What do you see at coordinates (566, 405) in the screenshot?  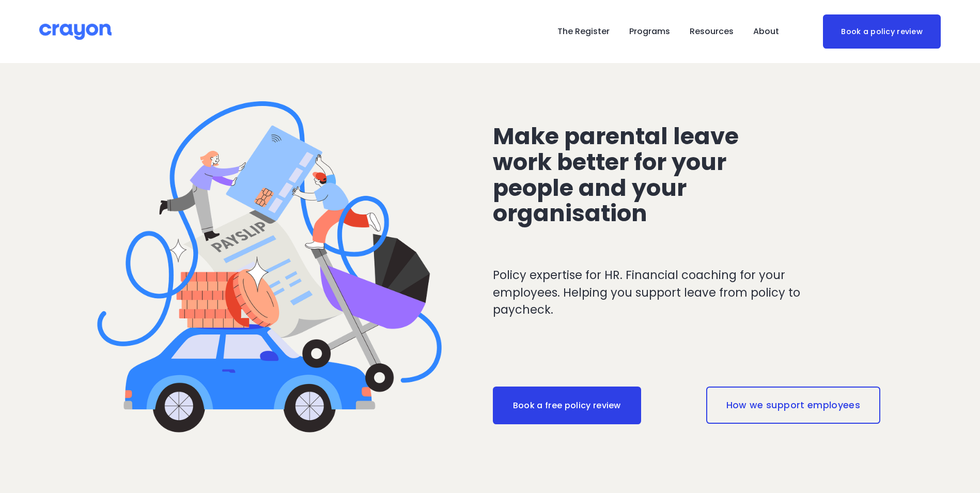 I see `a: Book a free policy review` at bounding box center [566, 405].